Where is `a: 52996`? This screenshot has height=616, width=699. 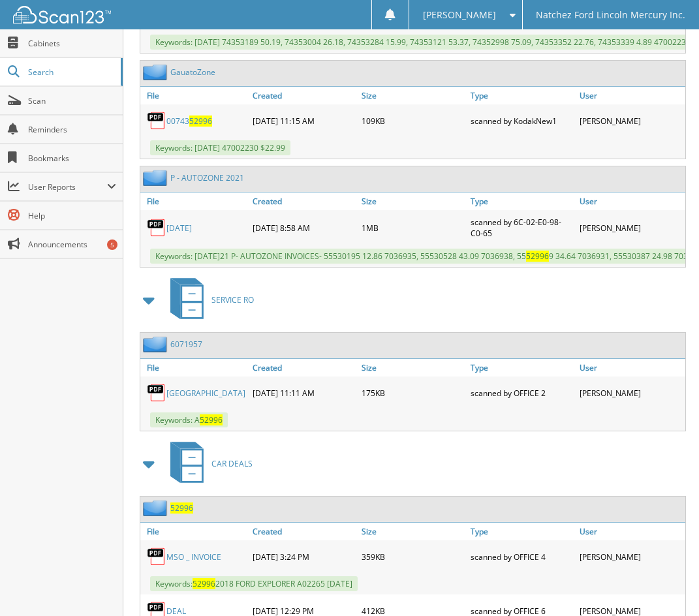 a: 52996 is located at coordinates (182, 507).